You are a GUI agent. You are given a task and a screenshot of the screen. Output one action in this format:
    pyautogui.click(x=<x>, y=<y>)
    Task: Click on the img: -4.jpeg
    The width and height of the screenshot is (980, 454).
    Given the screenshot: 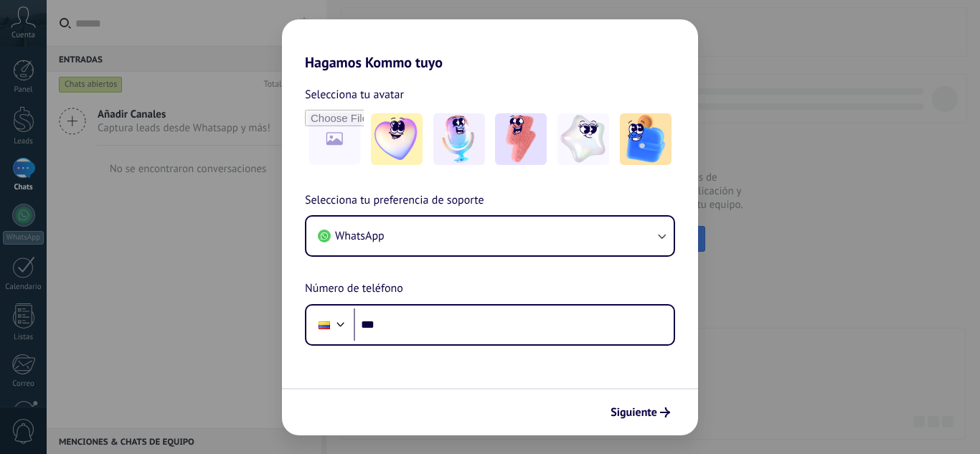 What is the action you would take?
    pyautogui.click(x=583, y=139)
    